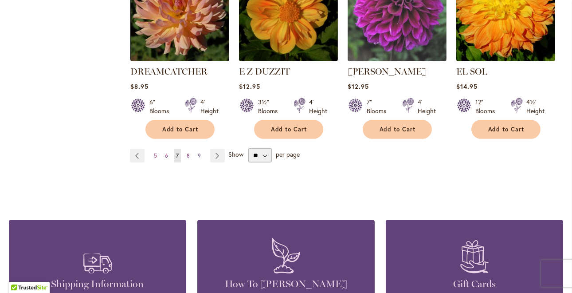 This screenshot has height=293, width=572. What do you see at coordinates (155, 156) in the screenshot?
I see `a: 5` at bounding box center [155, 156].